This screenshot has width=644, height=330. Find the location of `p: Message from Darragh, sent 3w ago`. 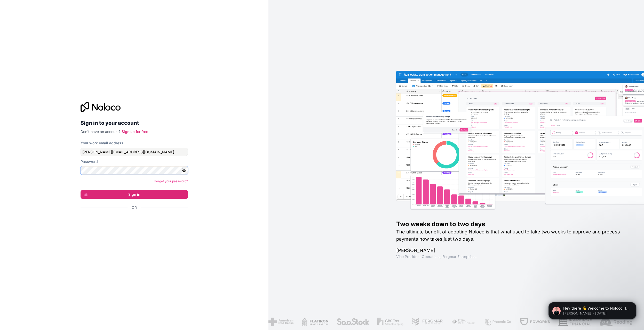

p: Message from Darragh, sent 3w ago is located at coordinates (55, 22).